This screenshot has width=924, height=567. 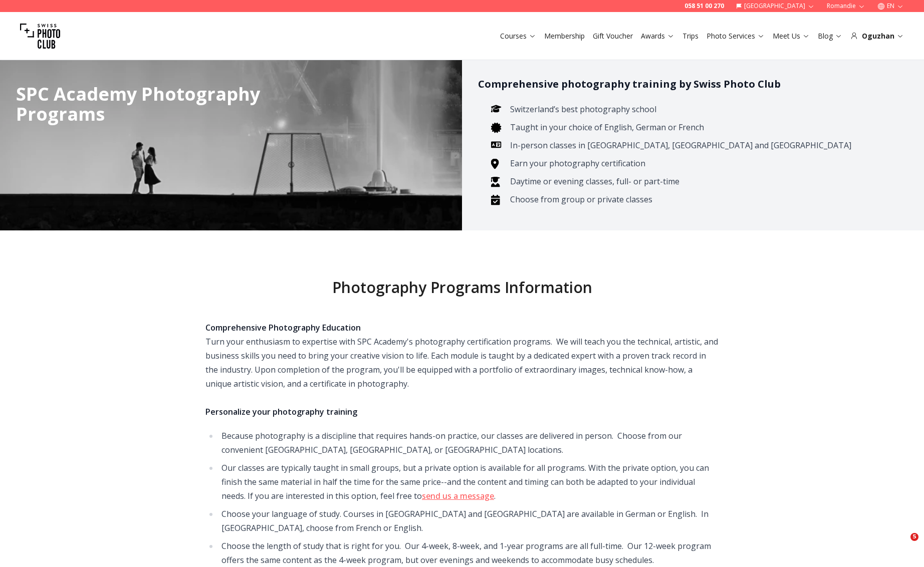 What do you see at coordinates (40, 36) in the screenshot?
I see `img: Swiss photo club` at bounding box center [40, 36].